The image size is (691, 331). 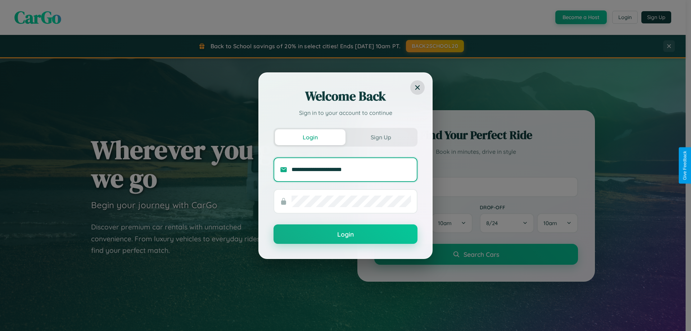 What do you see at coordinates (381, 137) in the screenshot?
I see `button: Sign Up` at bounding box center [381, 137].